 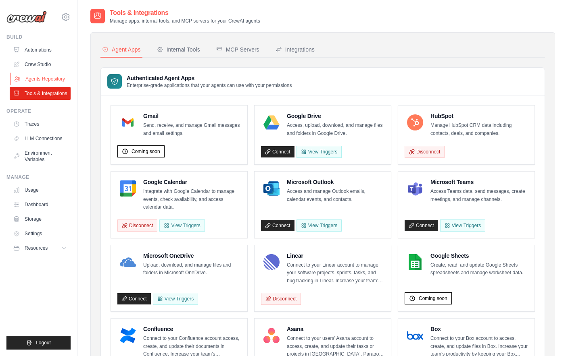 What do you see at coordinates (128, 123) in the screenshot?
I see `img: Gmail Logo` at bounding box center [128, 123].